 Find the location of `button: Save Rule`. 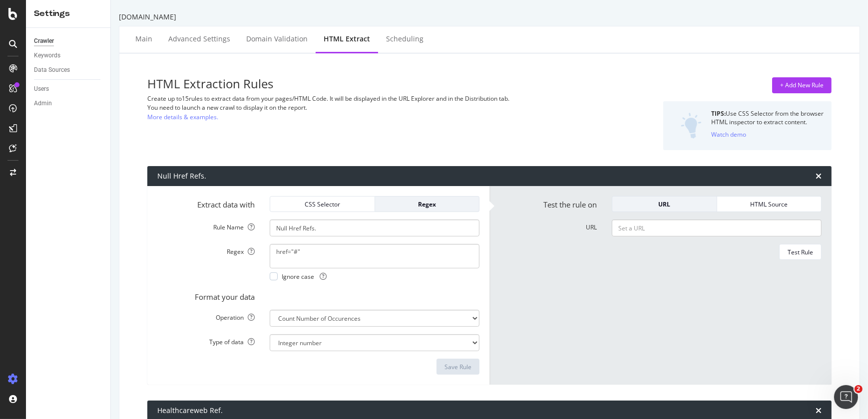

button: Save Rule is located at coordinates (458, 367).